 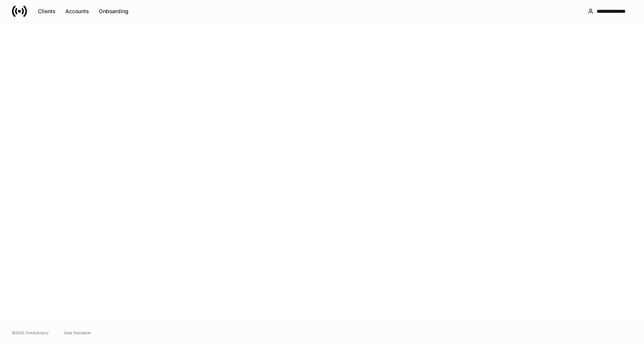 I want to click on span: © 2025 OneAdvisory, so click(x=30, y=333).